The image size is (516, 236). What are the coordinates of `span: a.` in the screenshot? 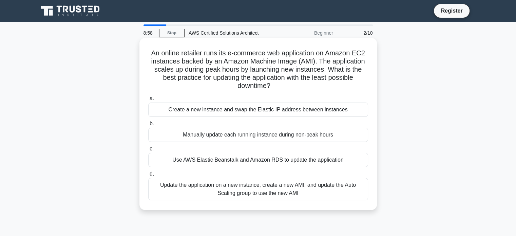 It's located at (152, 98).